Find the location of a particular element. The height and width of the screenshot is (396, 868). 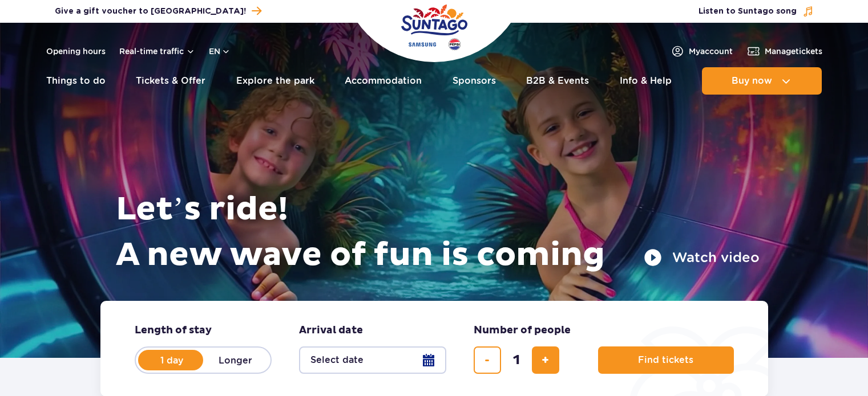

span: Number of people is located at coordinates (522, 330).